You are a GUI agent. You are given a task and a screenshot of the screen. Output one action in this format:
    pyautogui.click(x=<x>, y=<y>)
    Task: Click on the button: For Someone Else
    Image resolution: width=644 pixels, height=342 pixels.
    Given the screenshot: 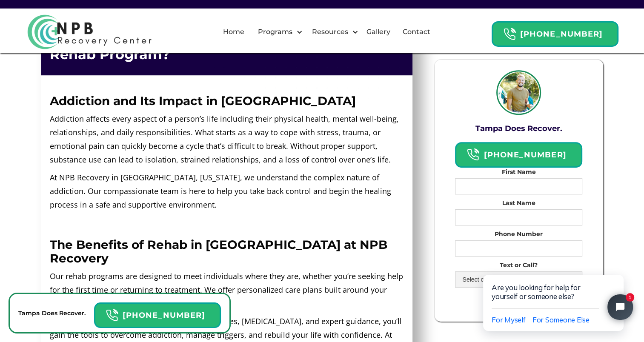 What is the action you would take?
    pyautogui.click(x=96, y=72)
    